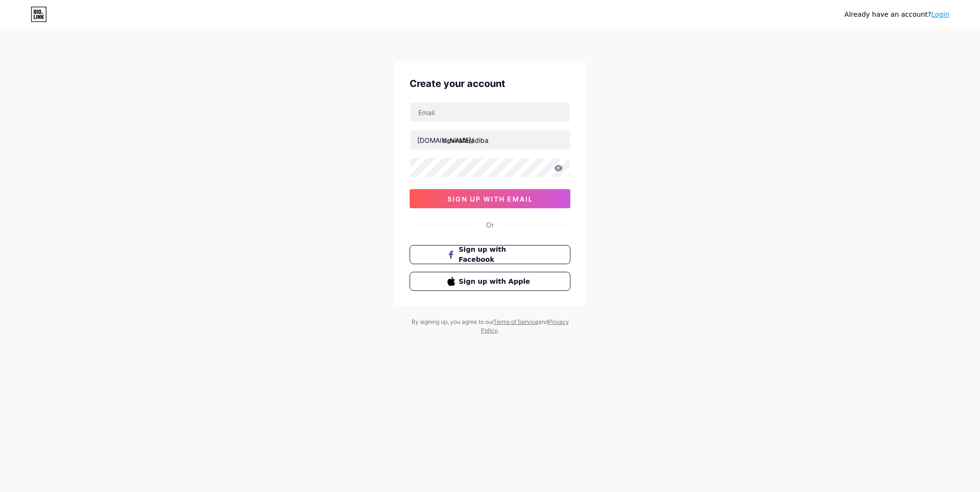 The height and width of the screenshot is (492, 980). Describe the element at coordinates (490, 282) in the screenshot. I see `a: Sign up with Apple` at that location.